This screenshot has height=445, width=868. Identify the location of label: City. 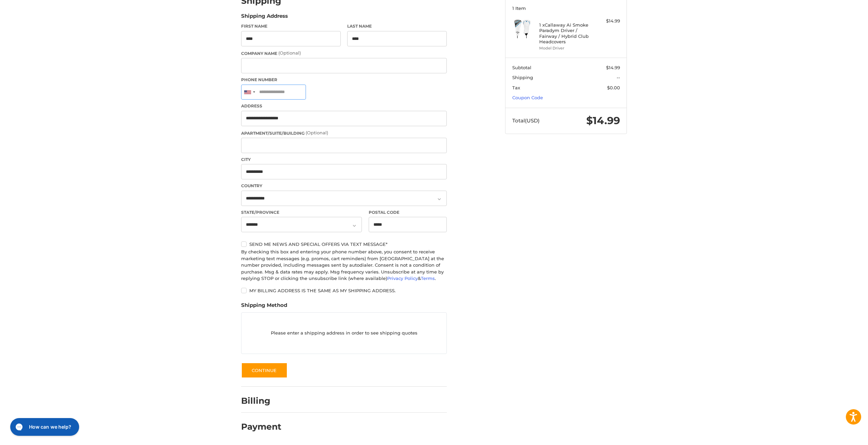
(344, 159).